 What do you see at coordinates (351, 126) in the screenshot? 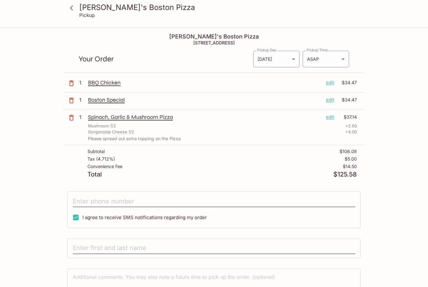
I see `p: + 2.50` at bounding box center [351, 126].